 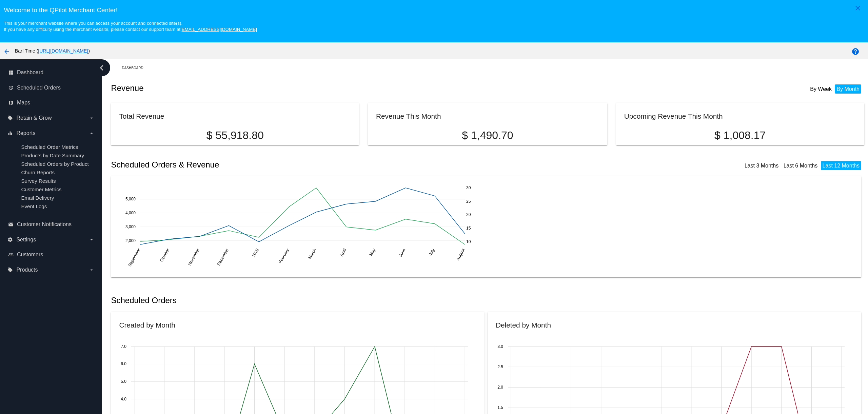 What do you see at coordinates (134, 258) in the screenshot?
I see `text: September` at bounding box center [134, 258].